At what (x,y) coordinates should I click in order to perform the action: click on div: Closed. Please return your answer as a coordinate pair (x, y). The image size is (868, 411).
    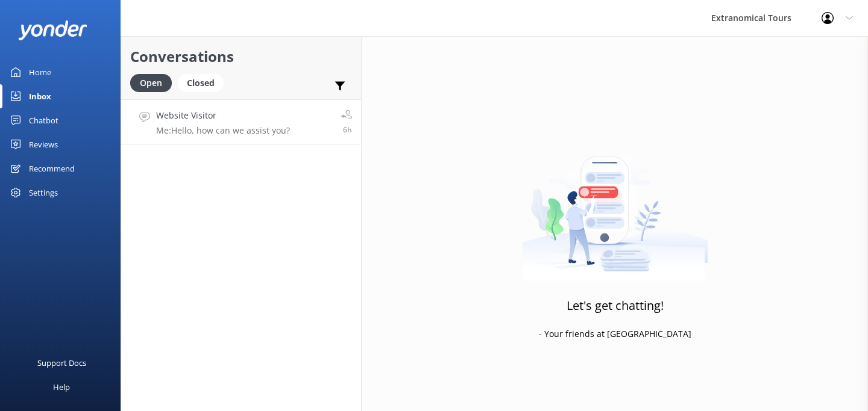
    Looking at the image, I should click on (201, 83).